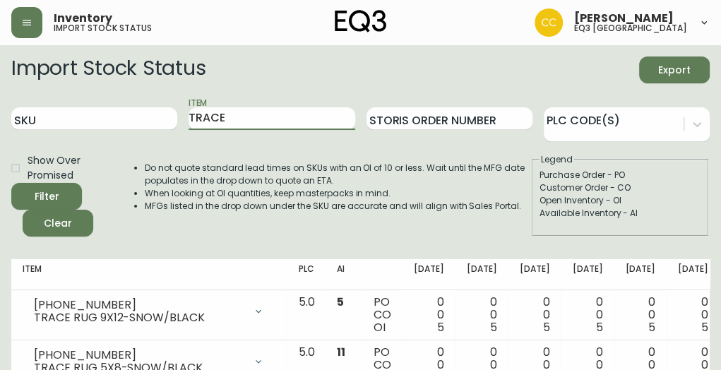 Image resolution: width=721 pixels, height=370 pixels. Describe the element at coordinates (674, 70) in the screenshot. I see `button: Export` at that location.